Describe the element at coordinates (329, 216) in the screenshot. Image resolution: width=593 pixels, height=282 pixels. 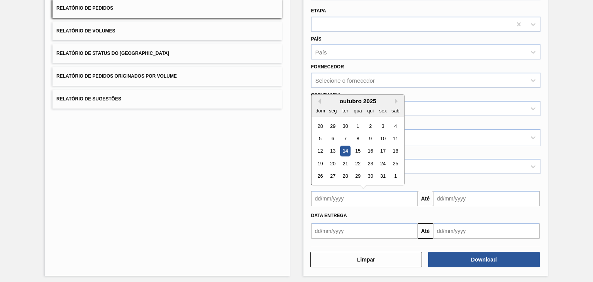
I see `span: Data Entrega` at that location.